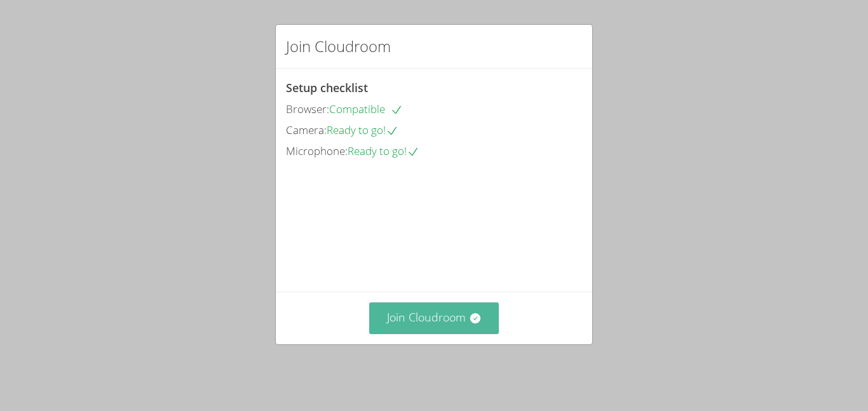 Image resolution: width=868 pixels, height=411 pixels. I want to click on span: Camera:, so click(306, 130).